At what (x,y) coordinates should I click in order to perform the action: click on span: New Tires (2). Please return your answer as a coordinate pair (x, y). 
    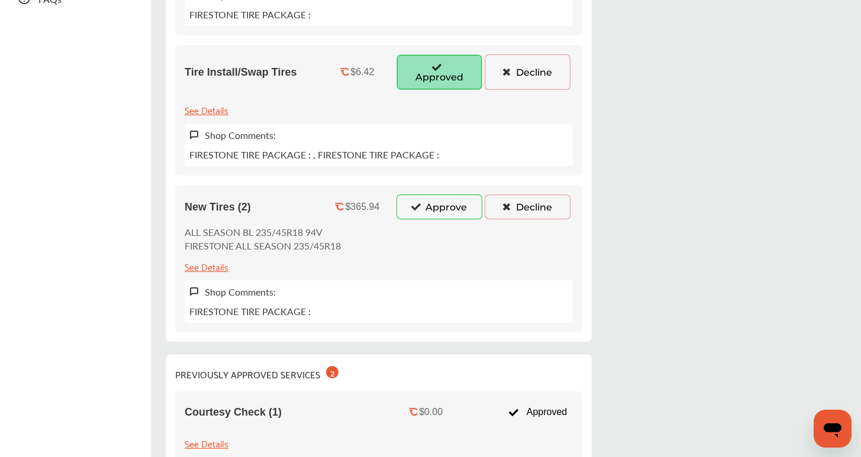
    Looking at the image, I should click on (218, 207).